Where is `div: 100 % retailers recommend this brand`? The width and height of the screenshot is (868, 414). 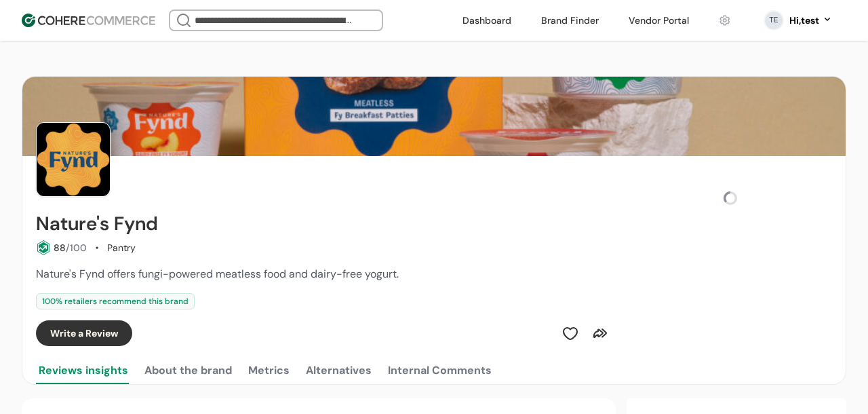
div: 100 % retailers recommend this brand is located at coordinates (116, 301).